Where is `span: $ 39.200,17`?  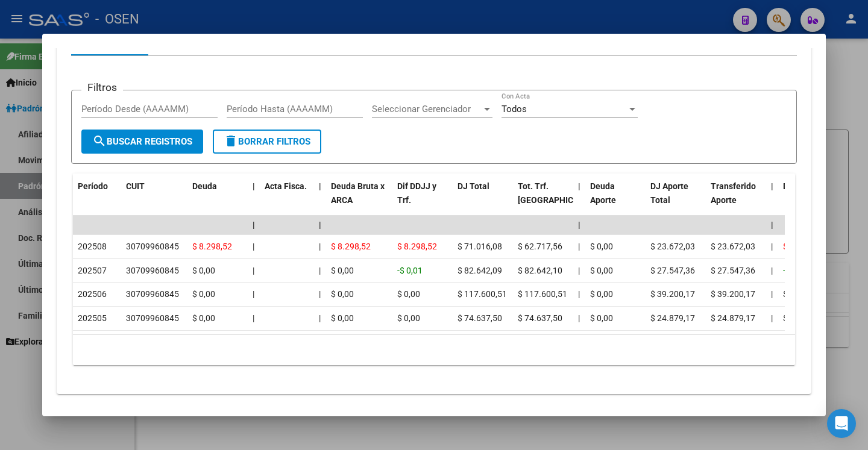 span: $ 39.200,17 is located at coordinates (733, 294).